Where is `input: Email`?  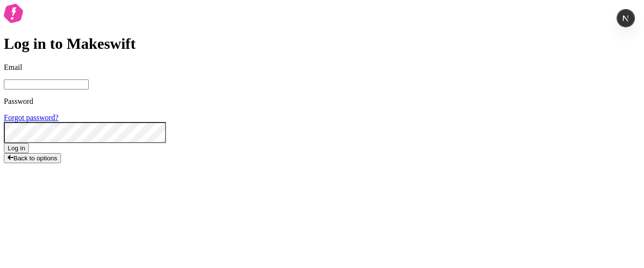
input: Email is located at coordinates (46, 84).